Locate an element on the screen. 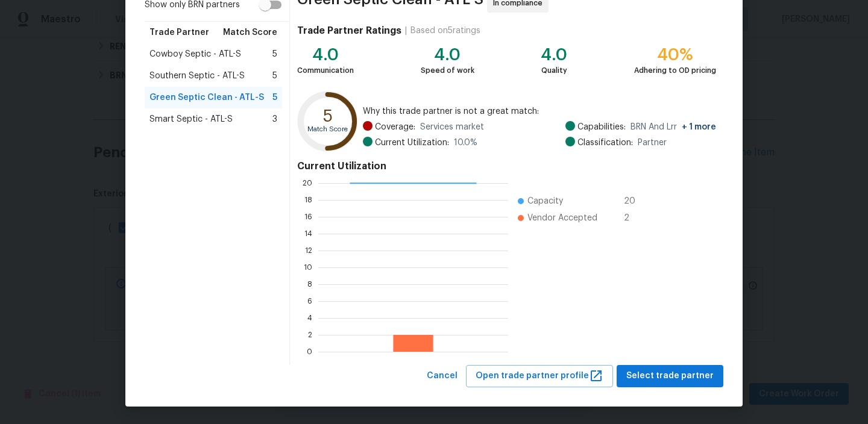  button: Select trade partner is located at coordinates (670, 376).